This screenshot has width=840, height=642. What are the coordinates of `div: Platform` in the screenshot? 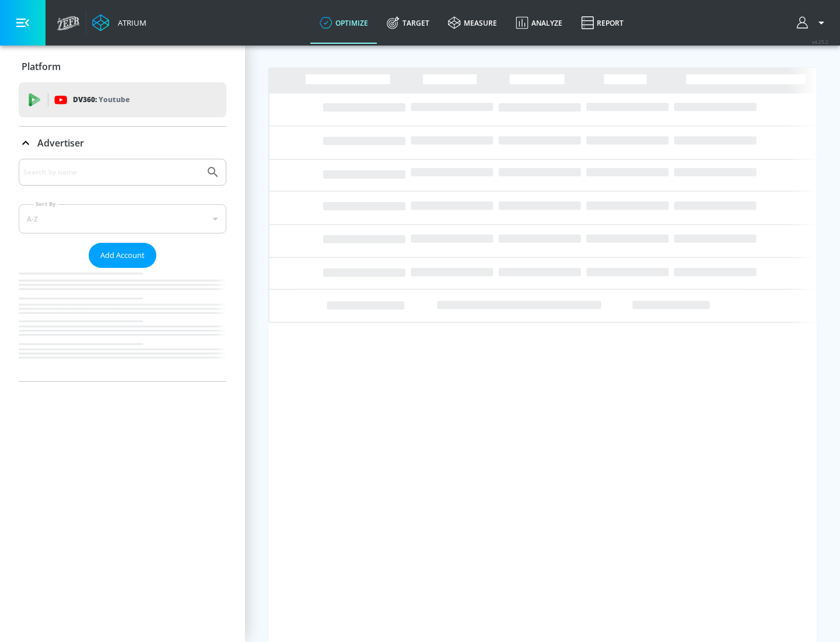 It's located at (122, 66).